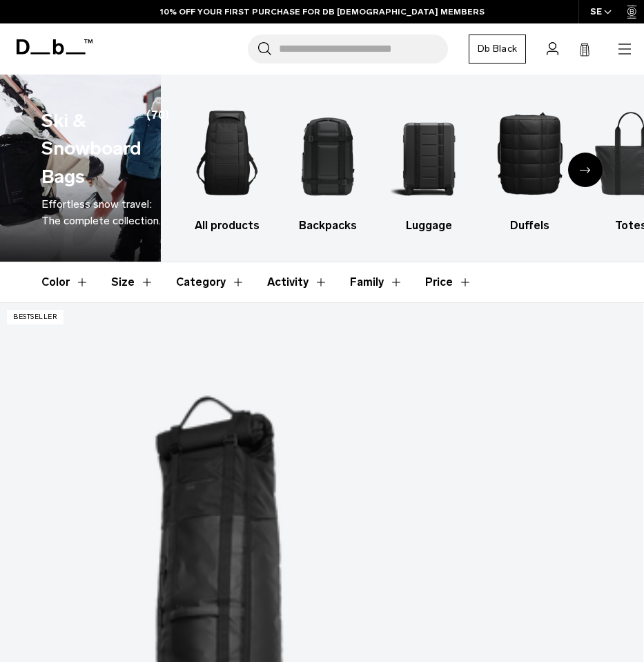 This screenshot has height=662, width=644. Describe the element at coordinates (226, 226) in the screenshot. I see `h3: All products` at that location.